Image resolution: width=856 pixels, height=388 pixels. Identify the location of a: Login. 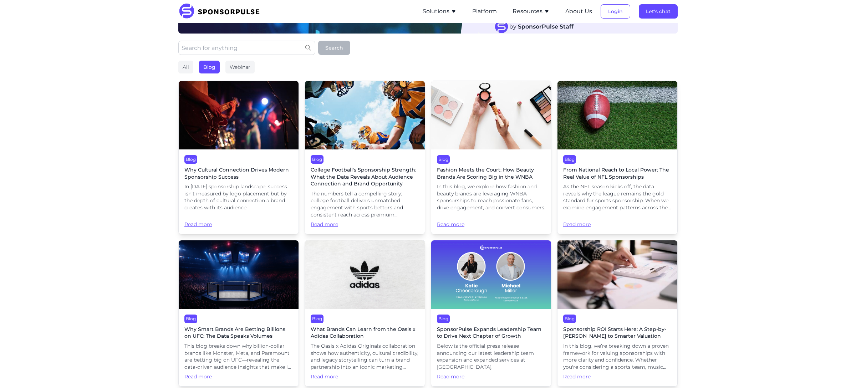
(615, 11).